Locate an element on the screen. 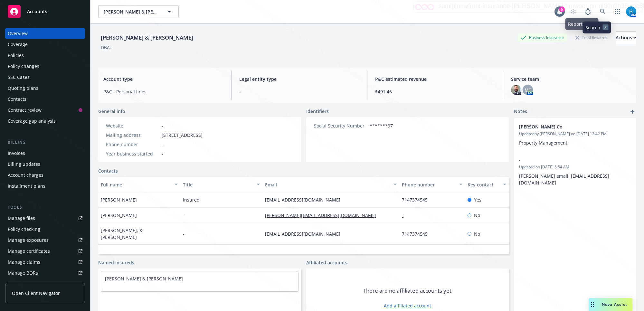 The width and height of the screenshot is (644, 311). span: Manage exposures is located at coordinates (45, 240).